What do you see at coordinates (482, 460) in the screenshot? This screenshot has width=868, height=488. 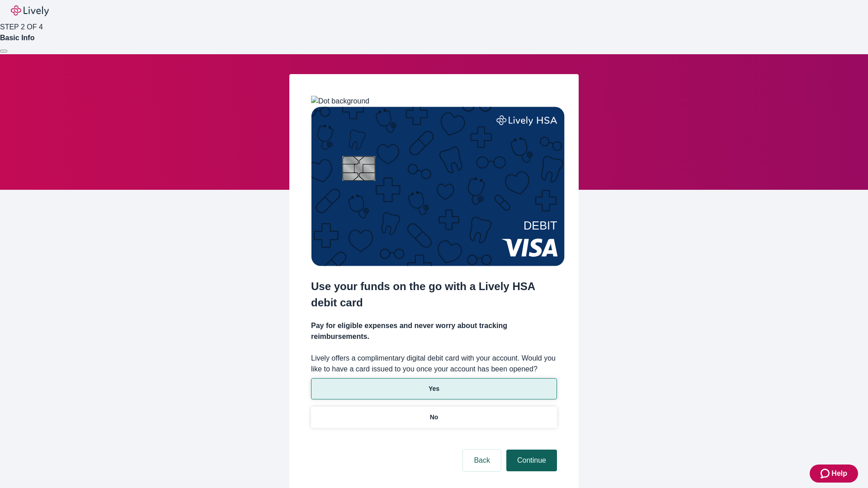 I see `button: Back` at bounding box center [482, 460].